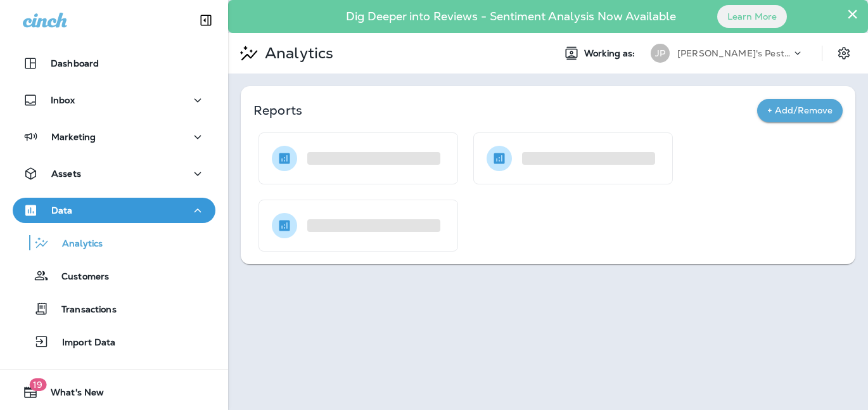 This screenshot has height=410, width=868. I want to click on p: Customers, so click(79, 277).